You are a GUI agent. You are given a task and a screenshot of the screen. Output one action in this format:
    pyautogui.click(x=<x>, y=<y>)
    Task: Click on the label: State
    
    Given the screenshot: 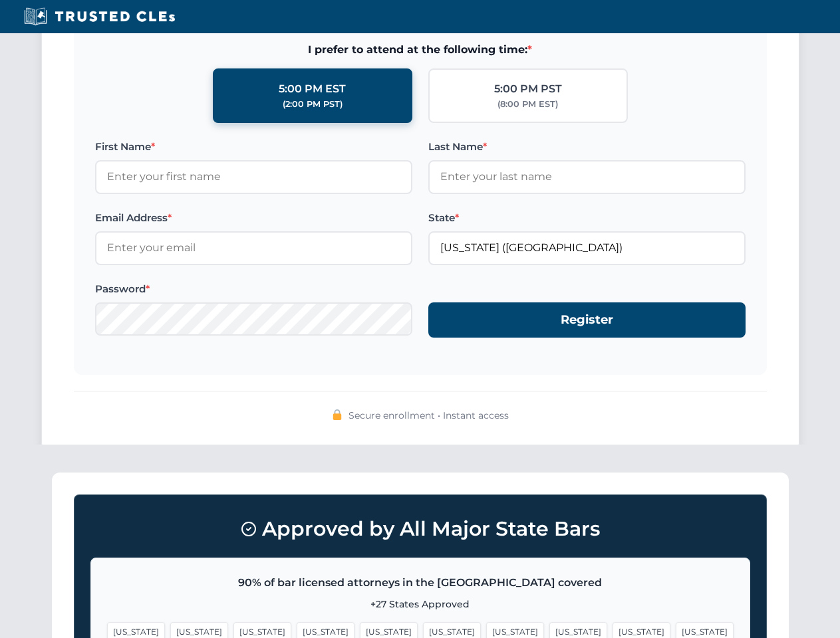 What is the action you would take?
    pyautogui.click(x=587, y=218)
    